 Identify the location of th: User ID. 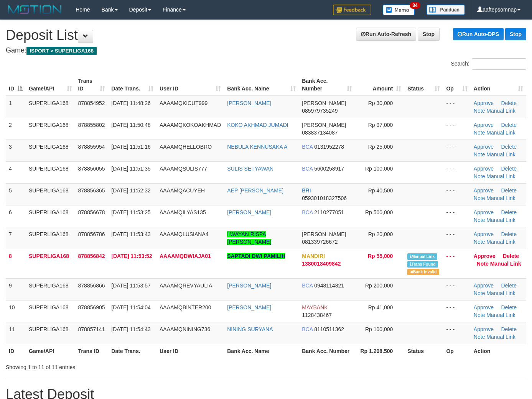
(190, 351).